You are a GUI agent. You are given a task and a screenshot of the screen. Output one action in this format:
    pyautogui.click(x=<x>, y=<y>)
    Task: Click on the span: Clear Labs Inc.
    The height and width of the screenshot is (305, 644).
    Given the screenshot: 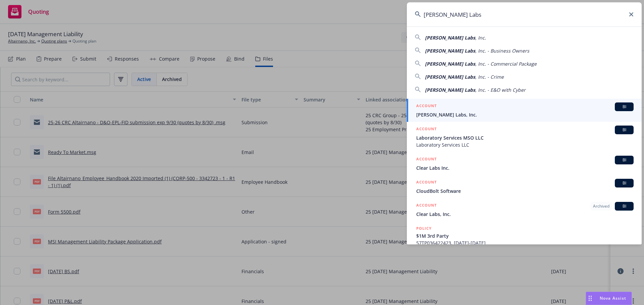 What is the action you would take?
    pyautogui.click(x=525, y=168)
    